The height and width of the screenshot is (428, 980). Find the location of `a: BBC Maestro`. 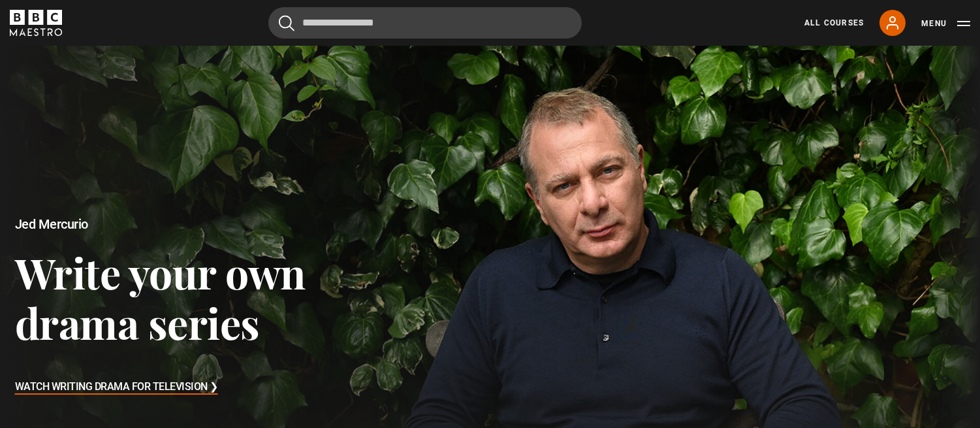

a: BBC Maestro is located at coordinates (36, 22).